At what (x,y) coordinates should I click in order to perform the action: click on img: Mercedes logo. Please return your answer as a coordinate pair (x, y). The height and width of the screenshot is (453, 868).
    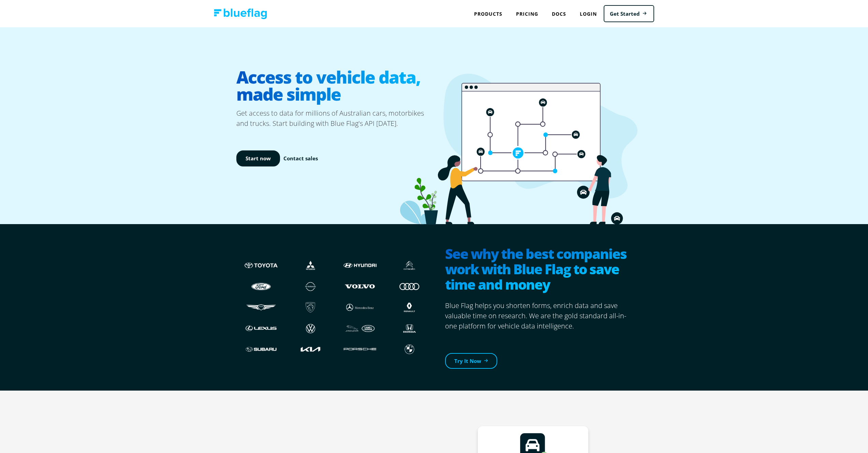
    Looking at the image, I should click on (360, 307).